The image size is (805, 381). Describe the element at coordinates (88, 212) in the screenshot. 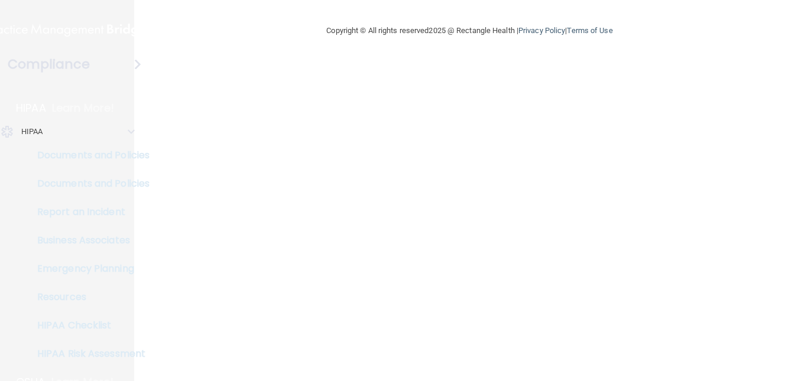

I see `p: Report an Incident` at that location.